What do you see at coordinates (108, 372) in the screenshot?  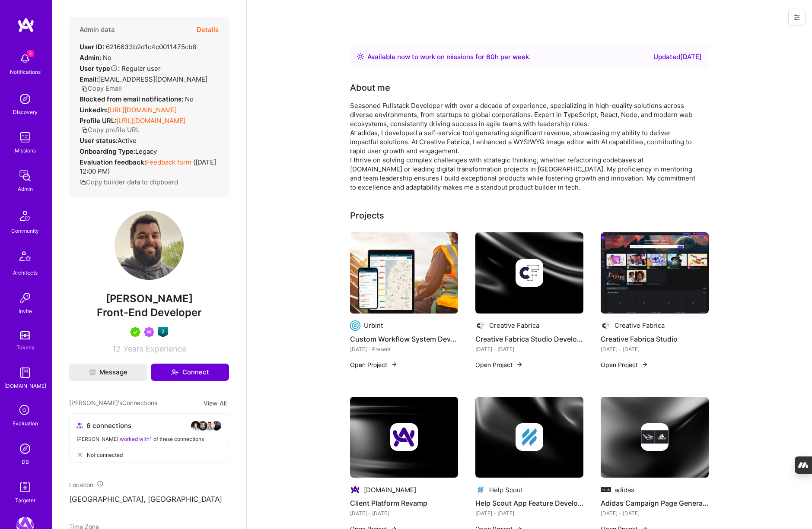 I see `button: Message` at bounding box center [108, 372].